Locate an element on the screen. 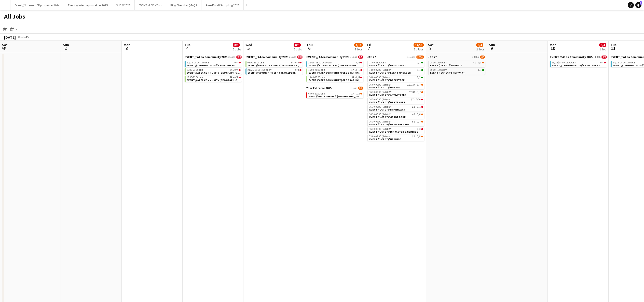  span: 22/25 is located at coordinates (312, 62).